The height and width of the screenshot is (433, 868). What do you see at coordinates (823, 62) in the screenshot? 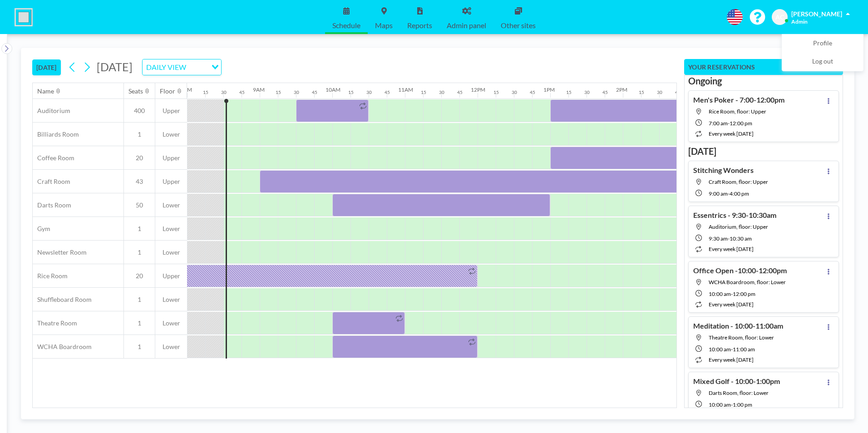
I see `a: Log out` at bounding box center [823, 62].